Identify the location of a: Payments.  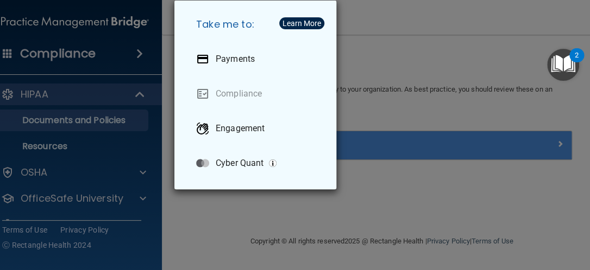
(257, 59).